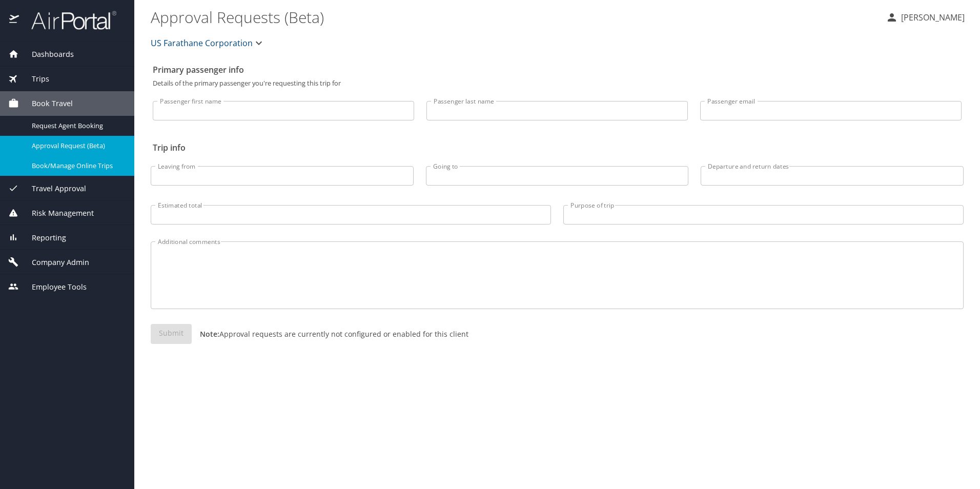  I want to click on h2: Trip info, so click(558, 148).